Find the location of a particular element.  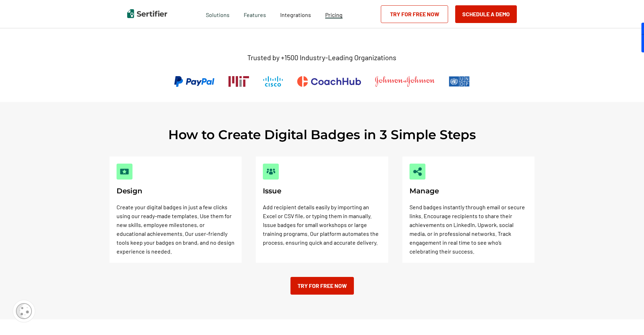

img: Issue Image is located at coordinates (270, 171).